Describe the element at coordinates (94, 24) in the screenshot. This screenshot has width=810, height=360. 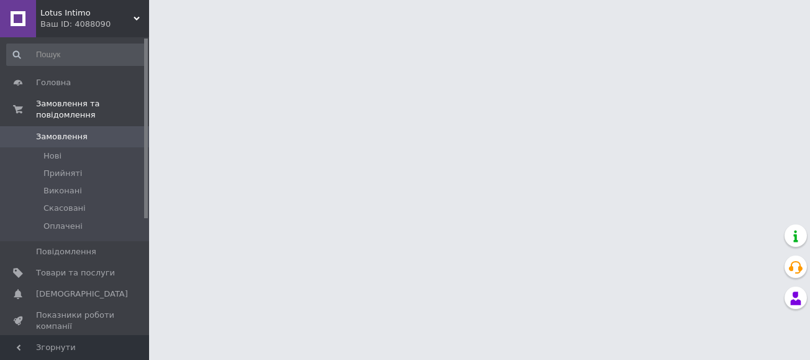
I see `div: Ваш ID: 4088090` at that location.